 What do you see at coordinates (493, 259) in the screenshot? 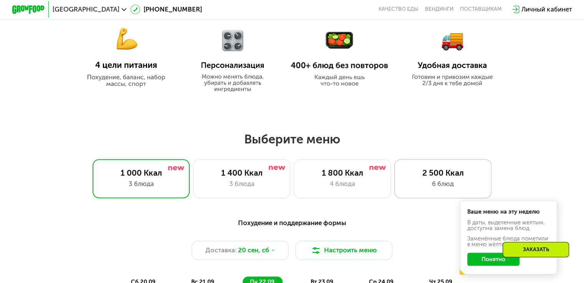
I see `button: Понятно` at bounding box center [493, 259].